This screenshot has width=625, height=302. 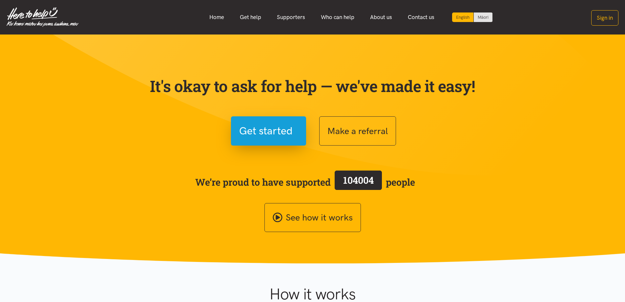 I want to click on a: Switch to Te Reo Māori, so click(x=483, y=17).